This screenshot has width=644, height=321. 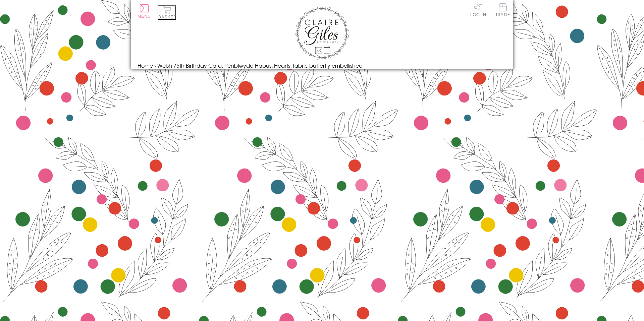 What do you see at coordinates (502, 10) in the screenshot?
I see `span: Trade` at bounding box center [502, 10].